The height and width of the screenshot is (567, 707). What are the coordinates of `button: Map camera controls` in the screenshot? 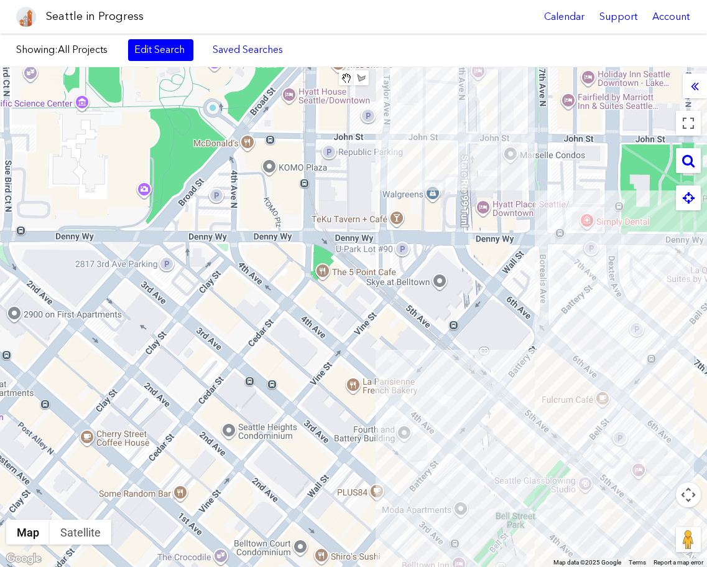 It's located at (688, 494).